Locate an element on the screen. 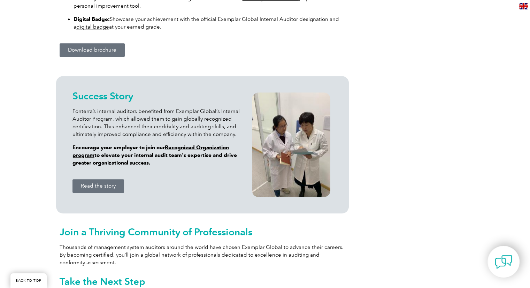  p: Showcase your achievement with the official Exemplar Global Internal Auditor designation and a at... is located at coordinates (210, 23).